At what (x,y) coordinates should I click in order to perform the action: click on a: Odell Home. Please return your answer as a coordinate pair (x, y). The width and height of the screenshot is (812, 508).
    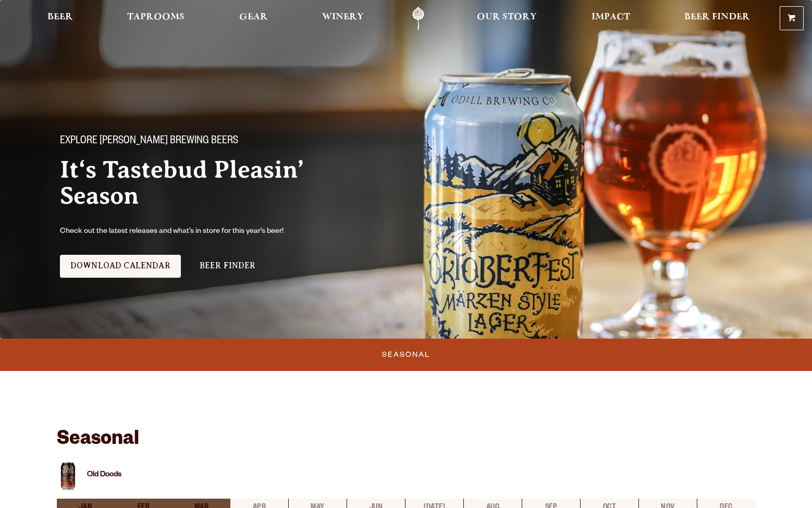
    Looking at the image, I should click on (418, 18).